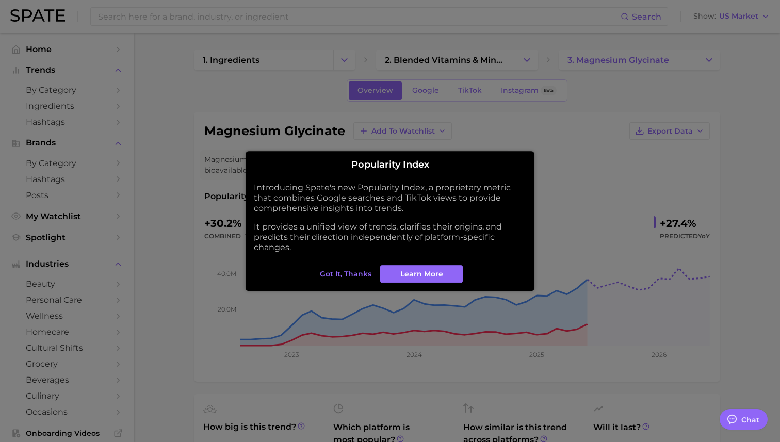 Image resolution: width=780 pixels, height=442 pixels. I want to click on h2: Popularity Index, so click(390, 165).